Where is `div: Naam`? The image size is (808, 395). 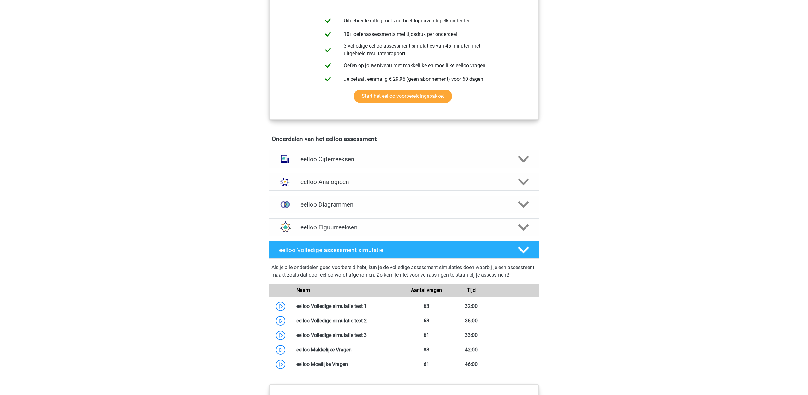
div: Naam is located at coordinates (348, 290).